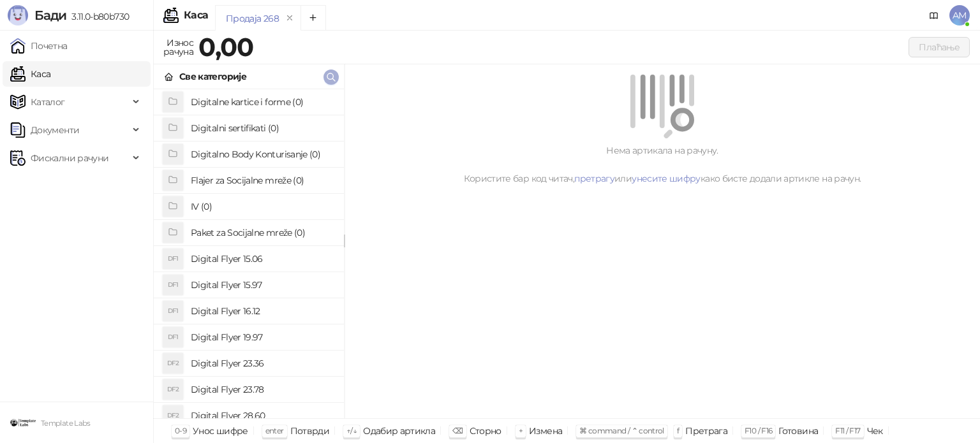  What do you see at coordinates (666, 178) in the screenshot?
I see `a: унесите шифру` at bounding box center [666, 178].